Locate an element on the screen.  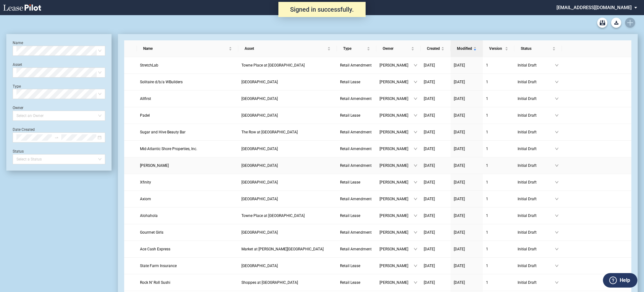
span: Axiom is located at coordinates (145, 199).